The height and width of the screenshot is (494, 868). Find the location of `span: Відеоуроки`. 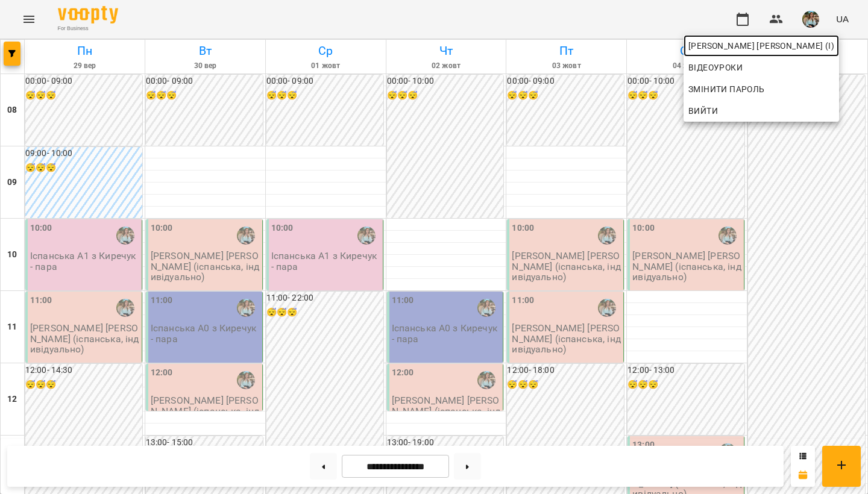

span: Відеоуроки is located at coordinates (716, 68).